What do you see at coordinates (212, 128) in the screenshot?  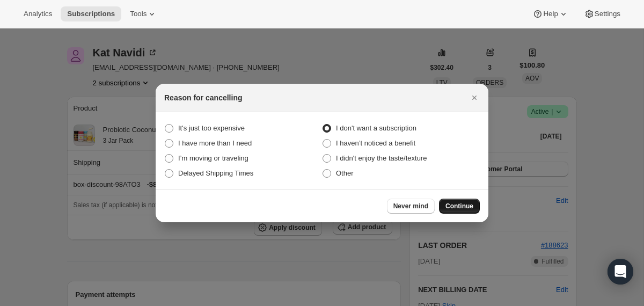 I see `span: It's just too expensive` at bounding box center [212, 128].